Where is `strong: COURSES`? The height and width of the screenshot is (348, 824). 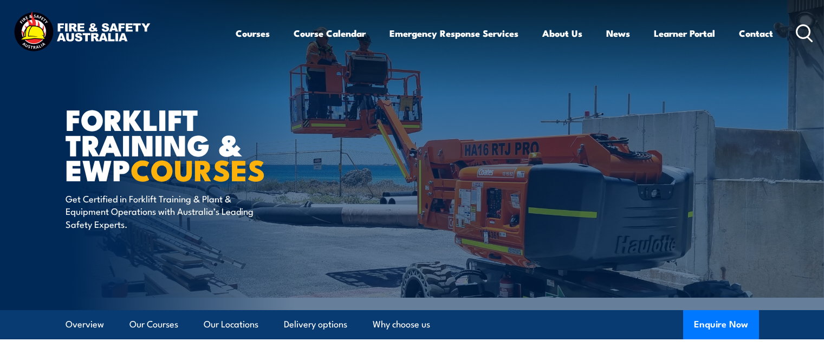
strong: COURSES is located at coordinates (198, 168).